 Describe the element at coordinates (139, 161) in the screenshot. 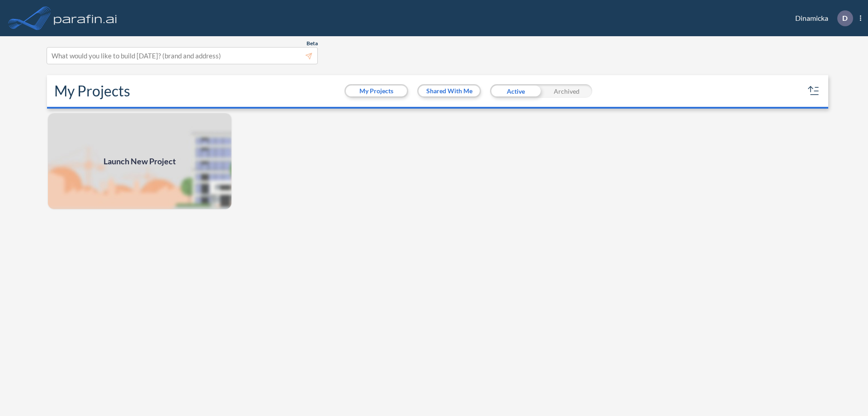

I see `span: Launch New Project` at that location.